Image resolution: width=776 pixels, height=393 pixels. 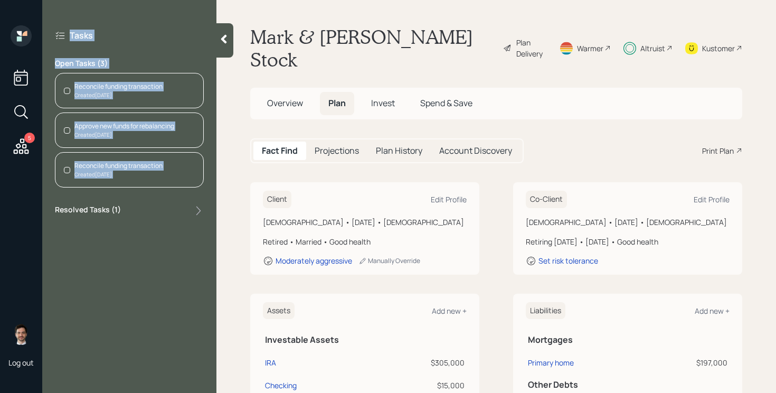 I want to click on label: Resolved Tasks ( 1 ), so click(x=88, y=211).